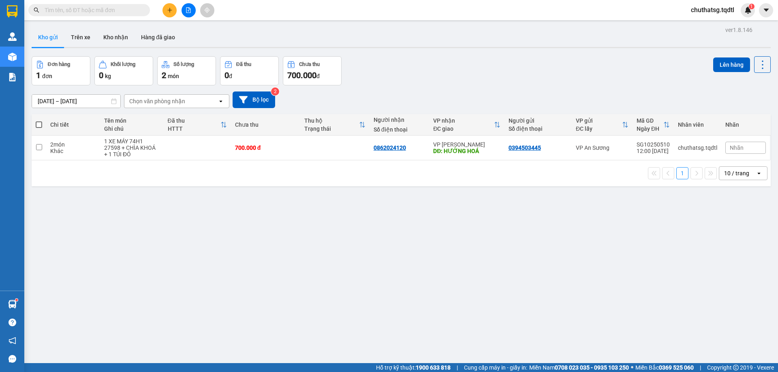 The height and width of the screenshot is (372, 778). What do you see at coordinates (676, 368) in the screenshot?
I see `strong: 0369 525 060` at bounding box center [676, 368].